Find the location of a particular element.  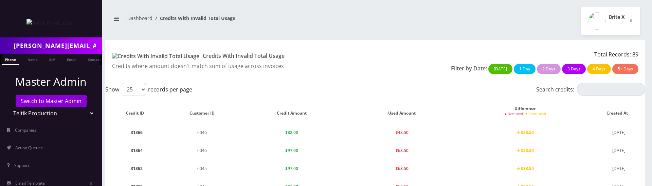

img: Teltik Production is located at coordinates (51, 23).